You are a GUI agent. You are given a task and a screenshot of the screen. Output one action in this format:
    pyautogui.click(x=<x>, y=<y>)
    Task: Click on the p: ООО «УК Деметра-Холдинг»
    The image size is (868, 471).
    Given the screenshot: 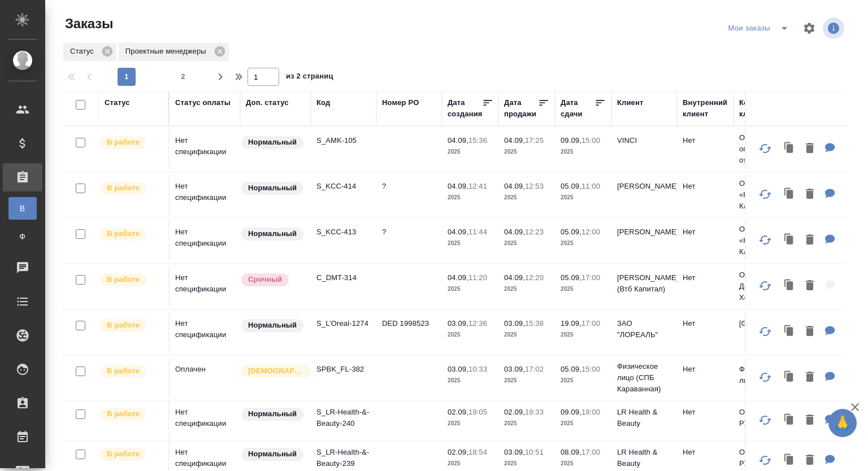 What is the action you would take?
    pyautogui.click(x=766, y=287)
    